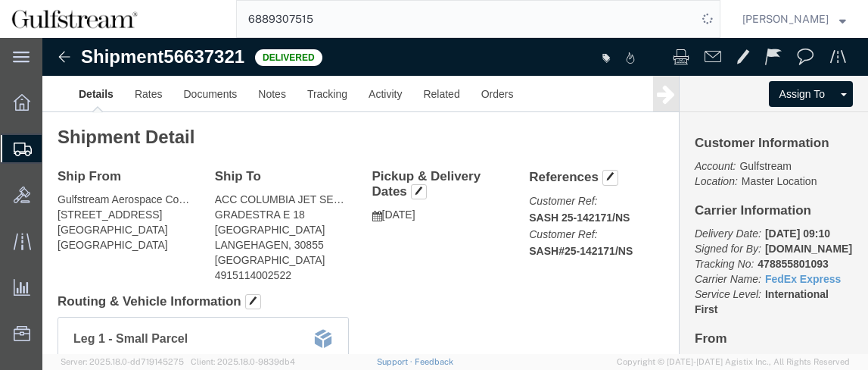 The width and height of the screenshot is (868, 370). What do you see at coordinates (786, 19) in the screenshot?
I see `span: Jene Middleton` at bounding box center [786, 19].